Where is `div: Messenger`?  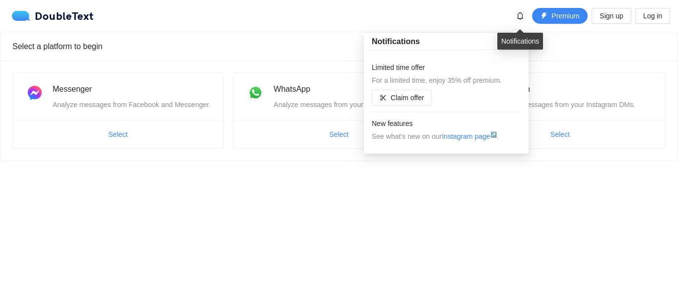 div: Messenger is located at coordinates (131, 89).